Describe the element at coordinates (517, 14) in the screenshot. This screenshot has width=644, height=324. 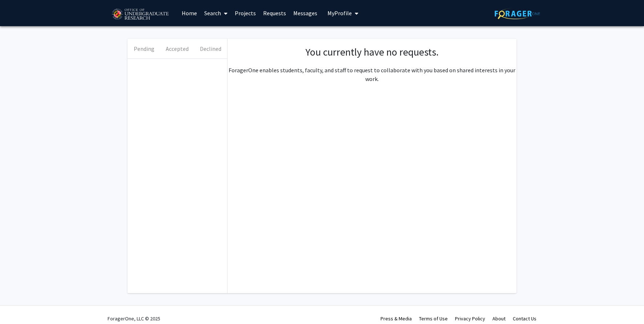
I see `img: ForagerOne Logo` at that location.